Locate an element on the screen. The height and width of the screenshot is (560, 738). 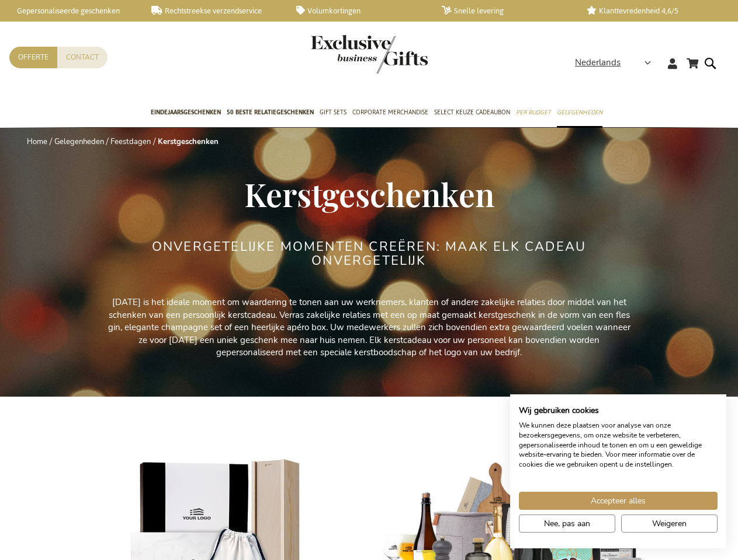
span: Kerstgeschenken is located at coordinates (369, 193).